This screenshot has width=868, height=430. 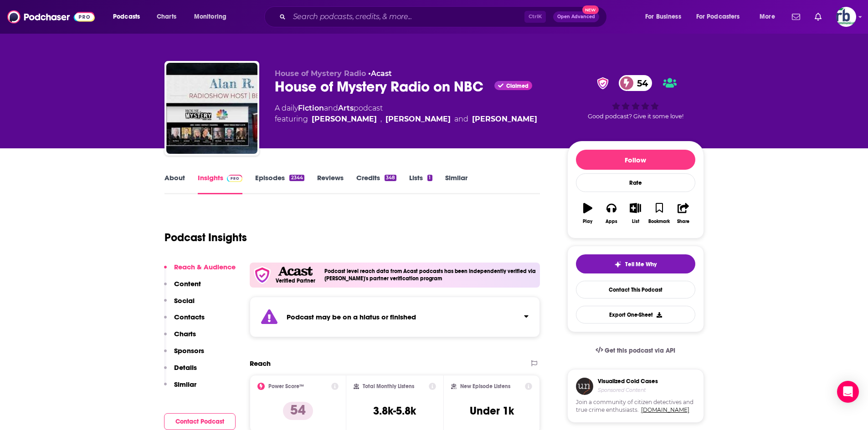 What do you see at coordinates (636, 290) in the screenshot?
I see `a: Contact This Podcast` at bounding box center [636, 290].